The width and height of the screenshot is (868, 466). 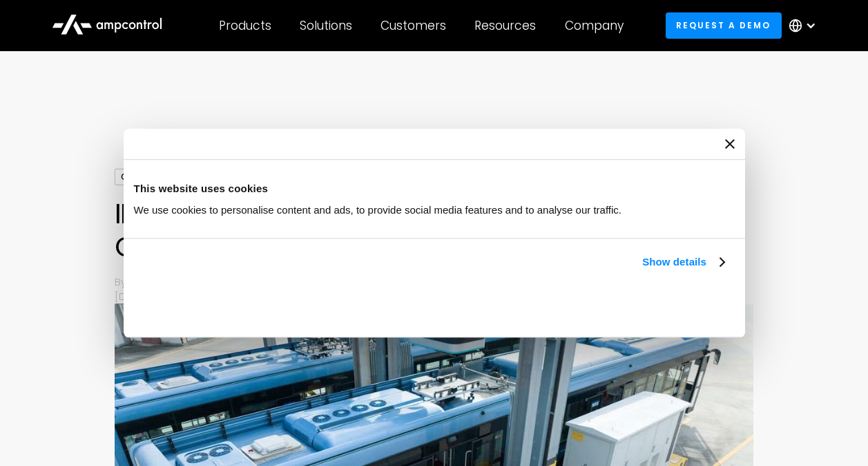 I want to click on span: We use cookies to personalise content and ads, to provide social media features and to analyse ou..., so click(x=378, y=210).